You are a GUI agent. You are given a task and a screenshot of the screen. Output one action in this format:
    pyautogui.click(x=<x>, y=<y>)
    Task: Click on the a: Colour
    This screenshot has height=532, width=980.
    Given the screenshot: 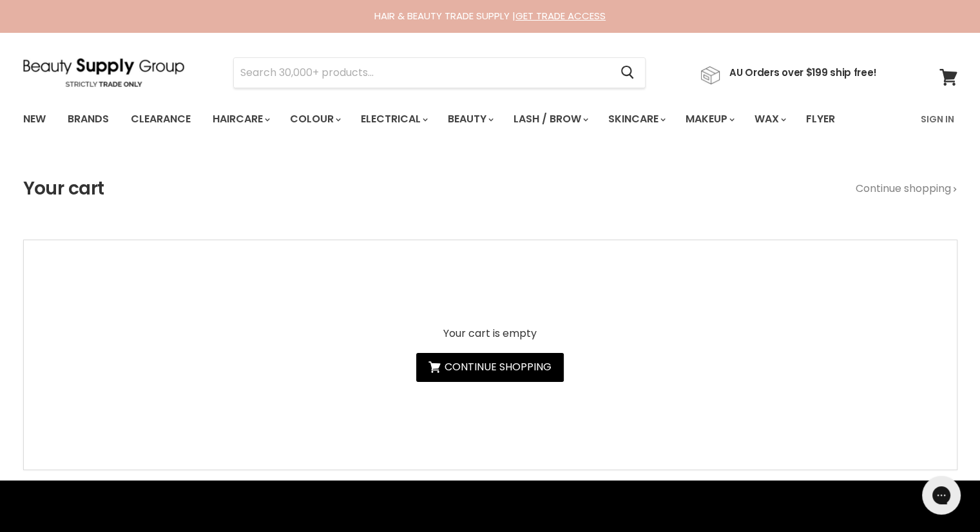 What is the action you would take?
    pyautogui.click(x=314, y=119)
    